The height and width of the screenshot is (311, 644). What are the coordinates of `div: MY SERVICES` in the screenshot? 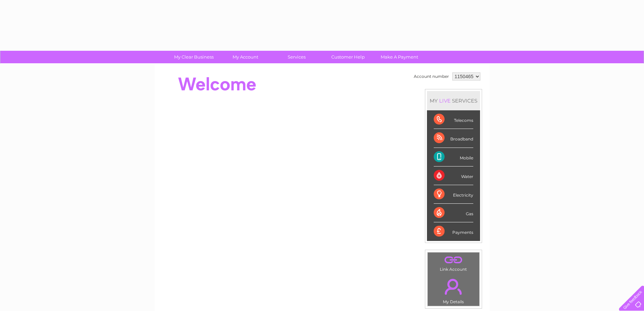 It's located at (454, 101).